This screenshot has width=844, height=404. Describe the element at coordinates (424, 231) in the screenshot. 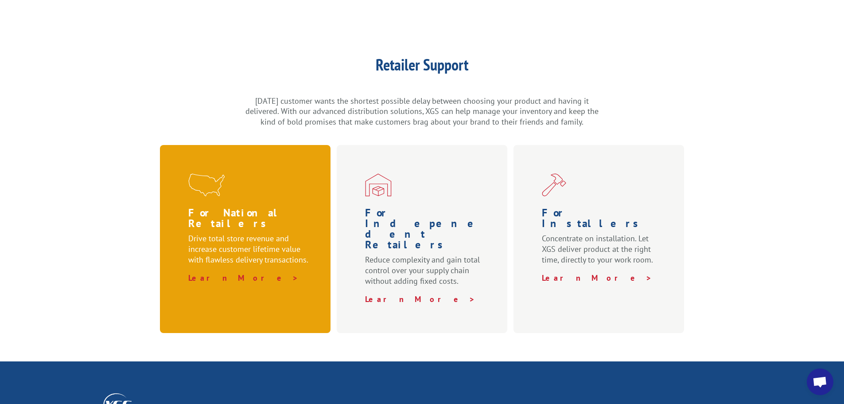

I see `h1: For Indepenedent Retailers` at that location.